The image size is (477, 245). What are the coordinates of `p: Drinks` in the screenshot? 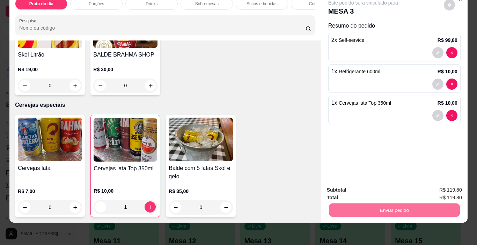 It's located at (152, 4).